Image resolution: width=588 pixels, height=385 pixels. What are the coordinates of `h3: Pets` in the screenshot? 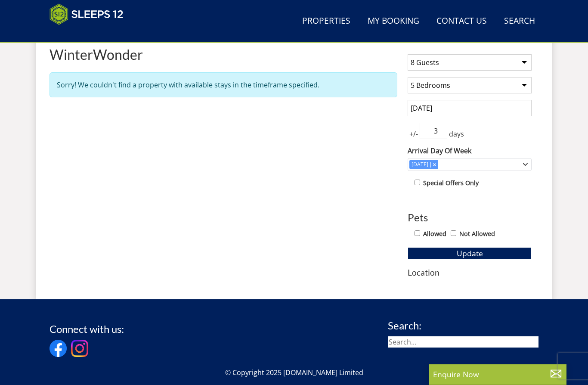 It's located at (470, 218).